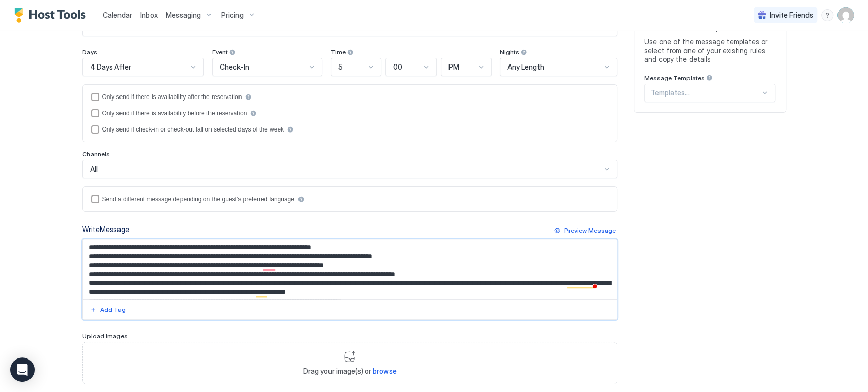 This screenshot has width=868, height=392. I want to click on span: 00, so click(397, 67).